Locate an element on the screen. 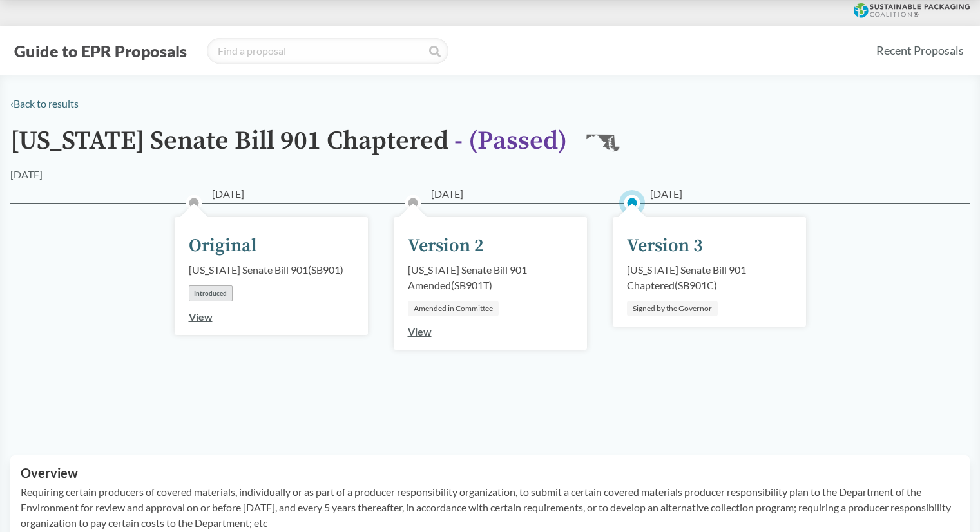  div: Amended in Committee is located at coordinates (453, 309).